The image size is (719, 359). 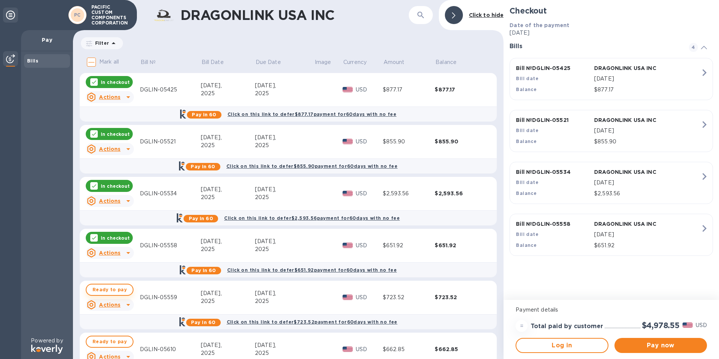 I want to click on p: Bill № DGLIN-05425, so click(x=553, y=68).